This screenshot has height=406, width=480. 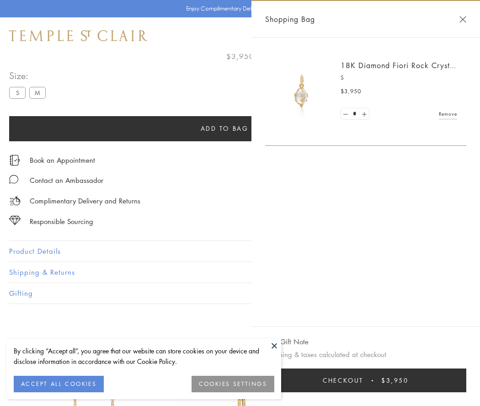 I want to click on button: Gifting, so click(x=240, y=293).